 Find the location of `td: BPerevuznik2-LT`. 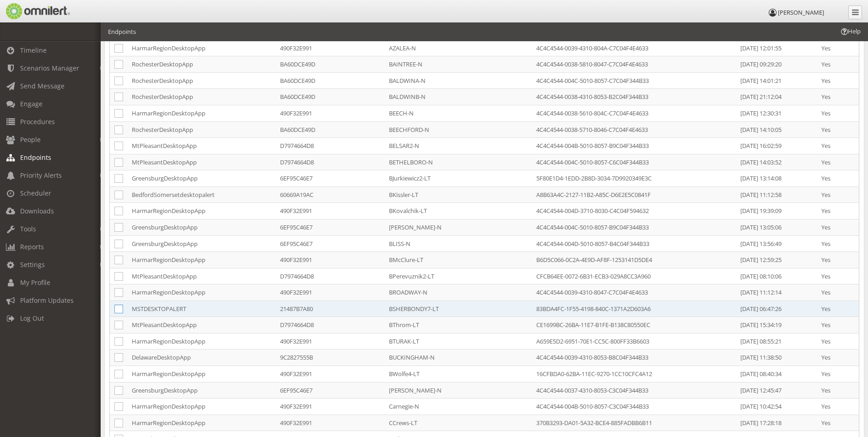

td: BPerevuznik2-LT is located at coordinates (434, 276).